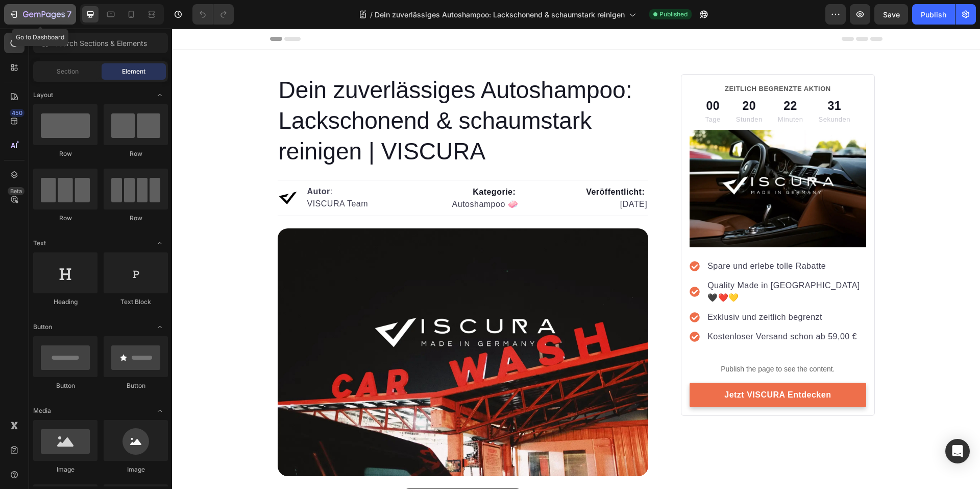 The image size is (980, 489). What do you see at coordinates (322, 163) in the screenshot?
I see `strong: Kategorie:` at bounding box center [322, 163].